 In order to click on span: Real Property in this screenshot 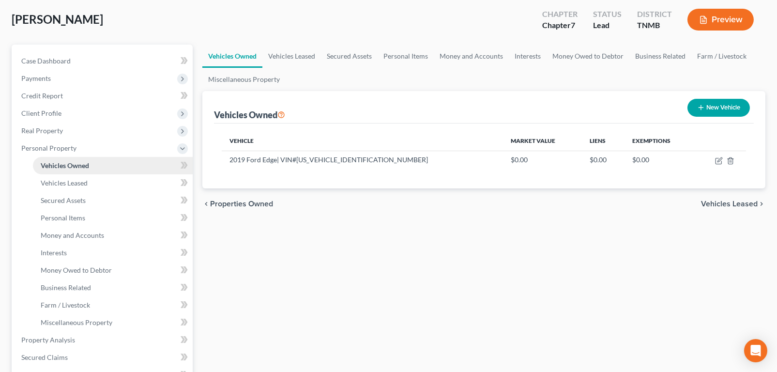, I will do `click(42, 130)`.